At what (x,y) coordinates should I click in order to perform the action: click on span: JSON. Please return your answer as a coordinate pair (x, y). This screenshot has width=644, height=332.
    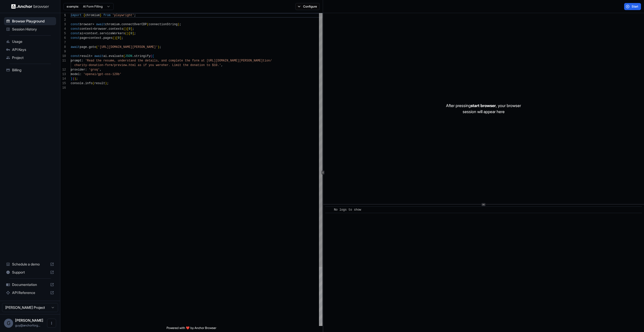
    Looking at the image, I should click on (129, 56).